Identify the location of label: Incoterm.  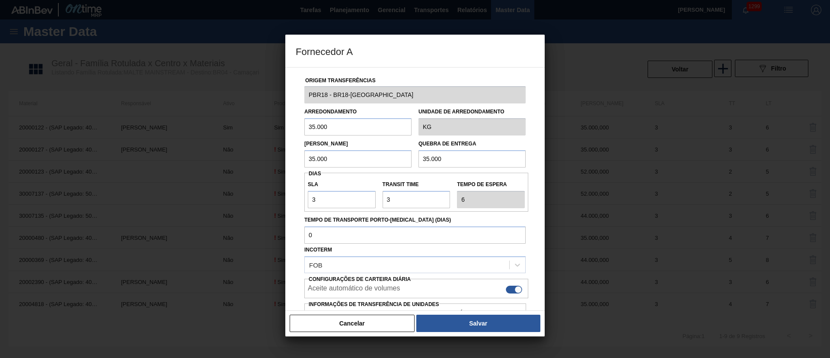
(318, 249).